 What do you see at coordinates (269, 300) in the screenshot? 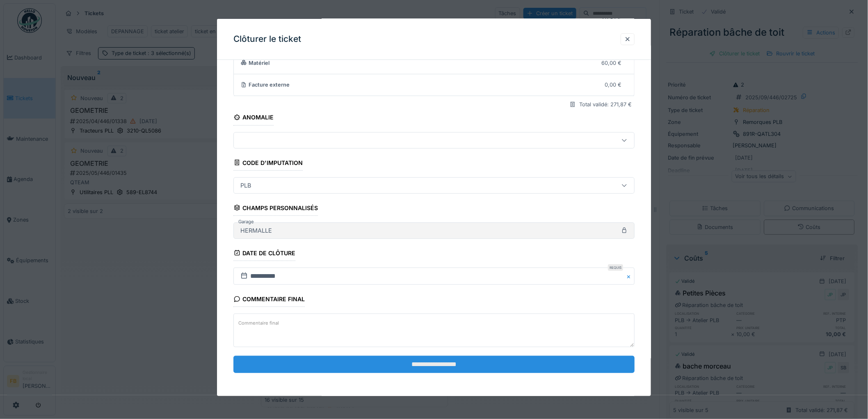
I see `div: Commentaire final` at bounding box center [269, 300].